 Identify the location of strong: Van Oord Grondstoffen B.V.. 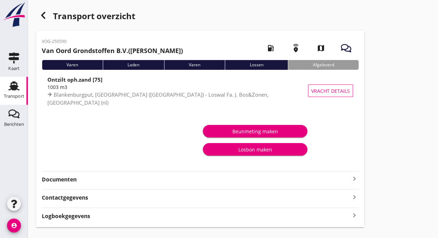
(85, 51).